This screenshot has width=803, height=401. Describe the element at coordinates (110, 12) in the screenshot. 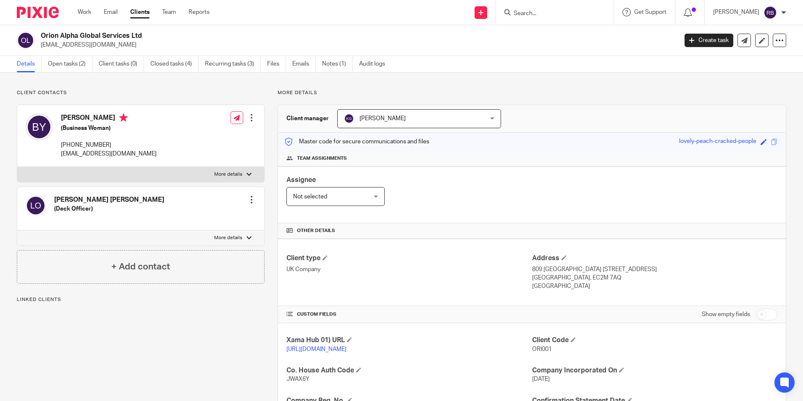

I see `a: Email` at that location.